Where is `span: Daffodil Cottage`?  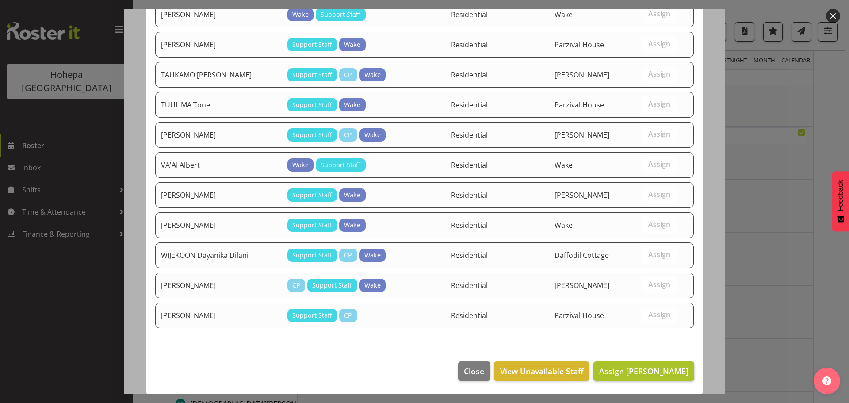
span: Daffodil Cottage is located at coordinates (581, 255).